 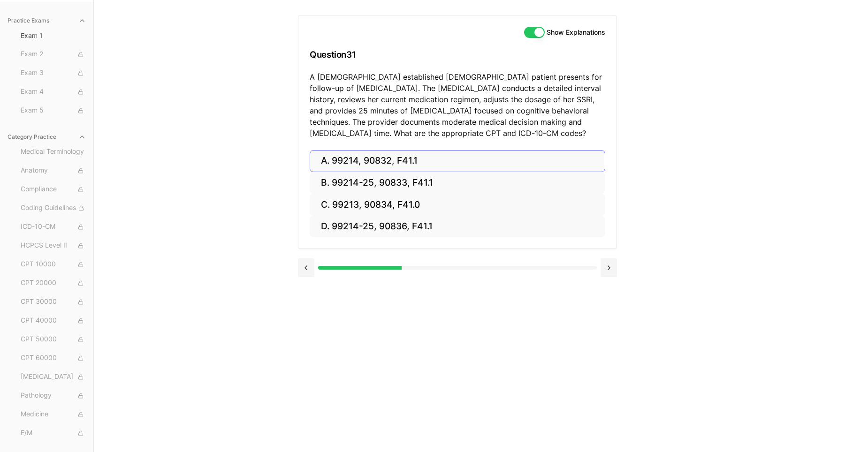 I want to click on button: Medicine, so click(x=53, y=414).